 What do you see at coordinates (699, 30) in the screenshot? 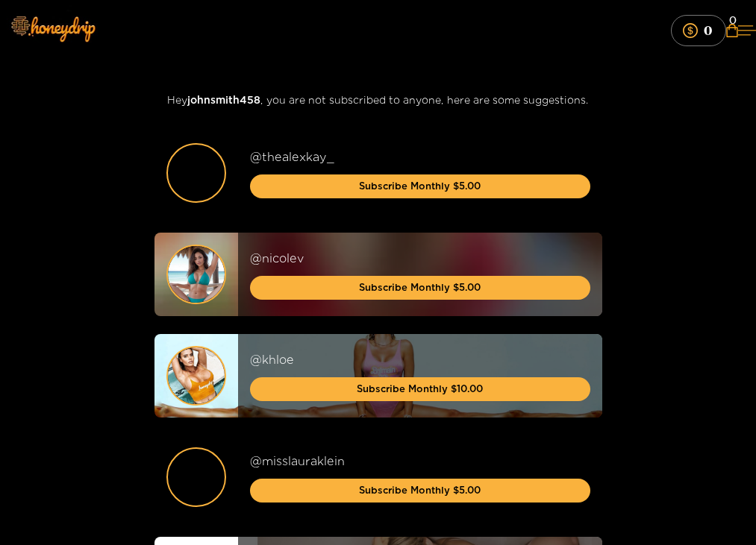
I see `button: 0` at bounding box center [699, 30].